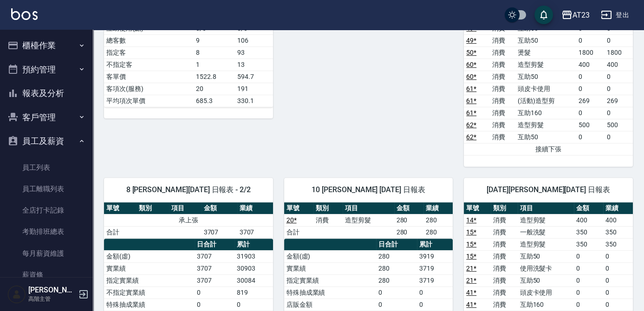  What do you see at coordinates (149, 52) in the screenshot?
I see `td: 指定客` at bounding box center [149, 52].